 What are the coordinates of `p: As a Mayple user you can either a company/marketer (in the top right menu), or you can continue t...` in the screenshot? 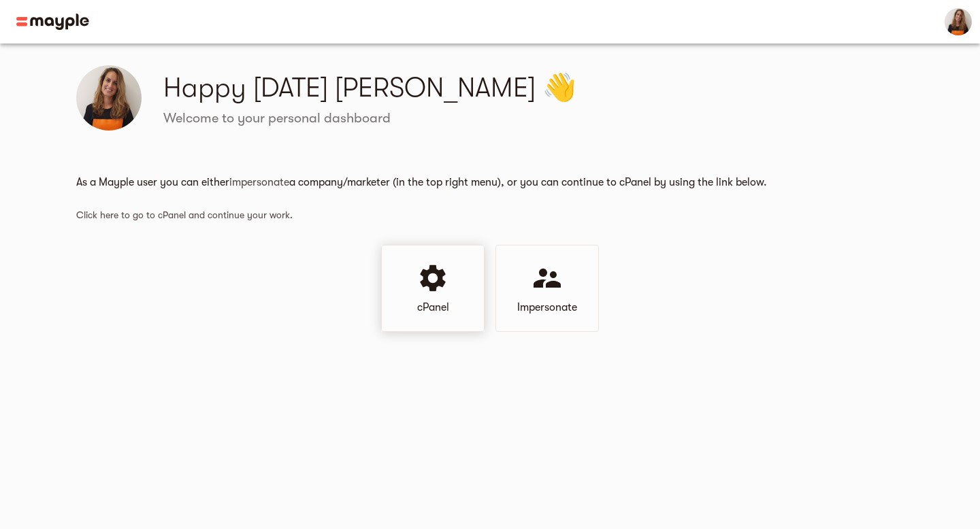 It's located at (490, 183).